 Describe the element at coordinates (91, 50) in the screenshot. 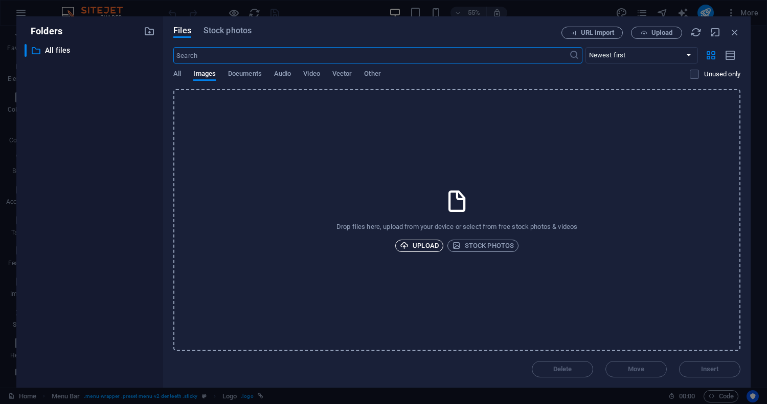

I see `p: All files` at that location.